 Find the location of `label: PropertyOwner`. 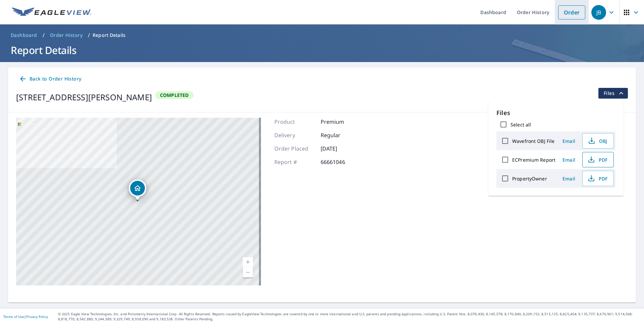

label: PropertyOwner is located at coordinates (530, 178).